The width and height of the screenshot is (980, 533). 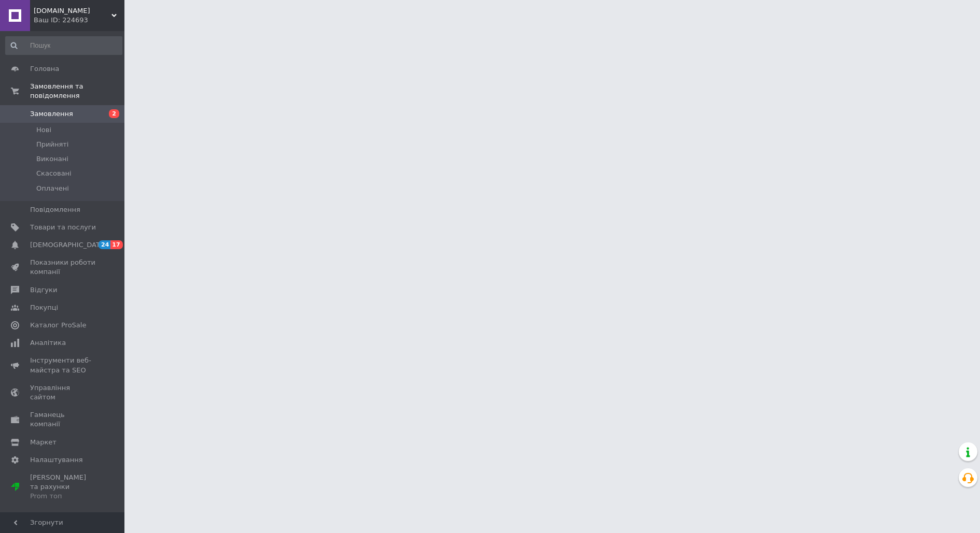 What do you see at coordinates (114, 113) in the screenshot?
I see `span: 2` at bounding box center [114, 113].